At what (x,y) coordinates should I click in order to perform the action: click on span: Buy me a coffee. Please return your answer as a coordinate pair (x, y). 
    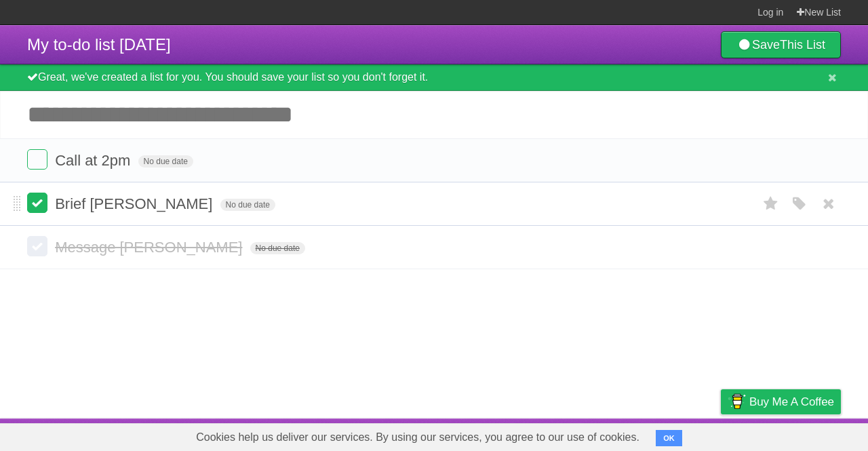
    Looking at the image, I should click on (791, 401).